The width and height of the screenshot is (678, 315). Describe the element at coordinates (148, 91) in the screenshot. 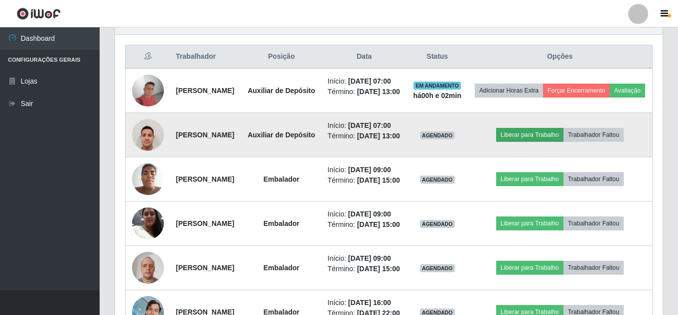

I see `img: 1710898857944.jpeg` at that location.